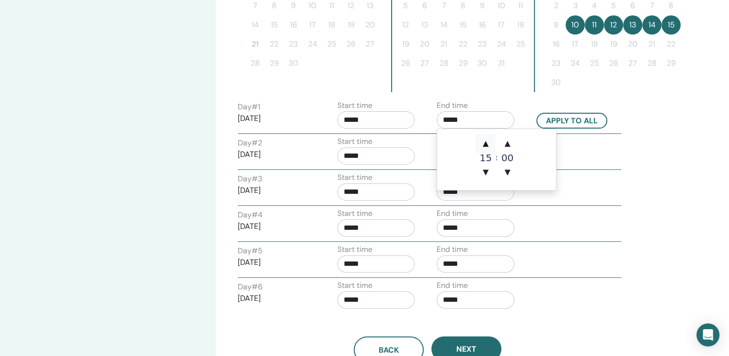  Describe the element at coordinates (594, 25) in the screenshot. I see `button: 11` at that location.